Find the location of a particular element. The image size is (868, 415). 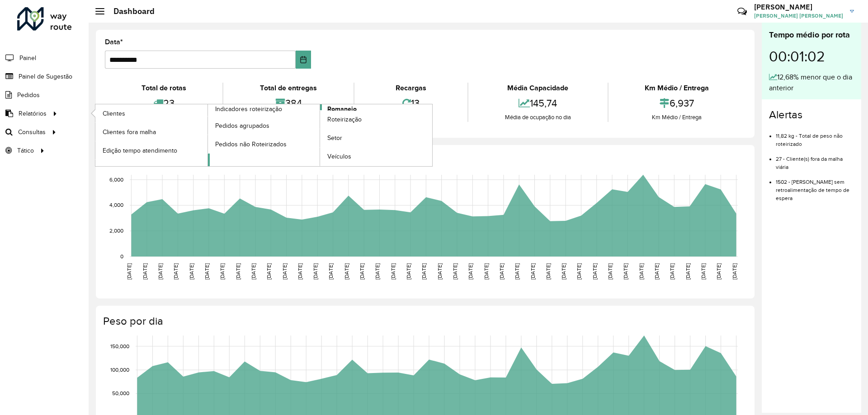

span: Painel is located at coordinates (28, 58).